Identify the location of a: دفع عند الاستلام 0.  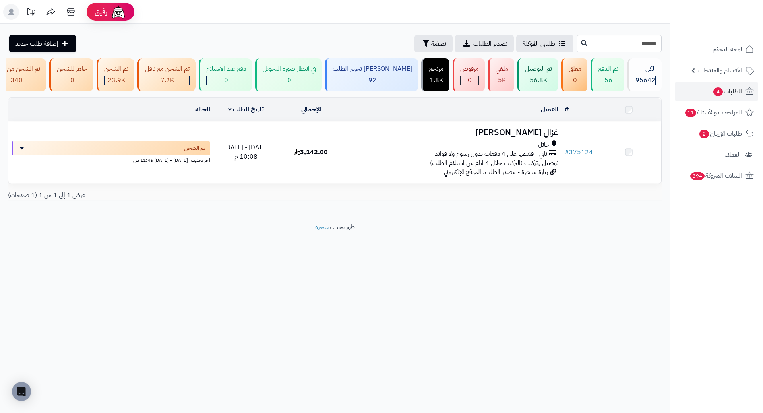
(225, 75).